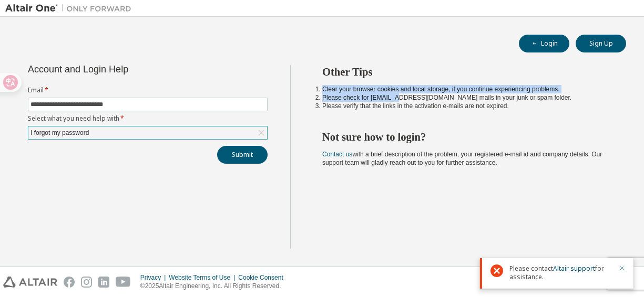 Image resolution: width=644 pixels, height=297 pixels. I want to click on img: youtube.svg, so click(123, 282).